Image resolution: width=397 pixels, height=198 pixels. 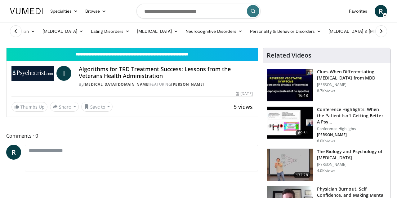 What do you see at coordinates (26, 11) in the screenshot?
I see `img: VuMedi Logo` at bounding box center [26, 11].